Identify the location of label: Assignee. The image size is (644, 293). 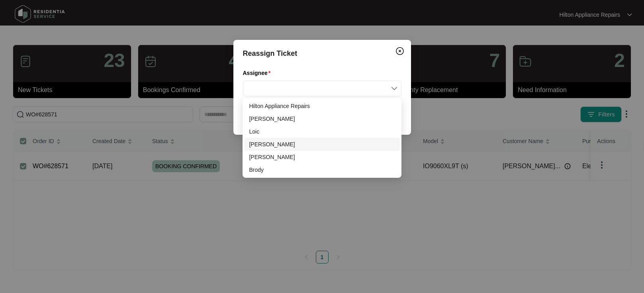
(258, 73).